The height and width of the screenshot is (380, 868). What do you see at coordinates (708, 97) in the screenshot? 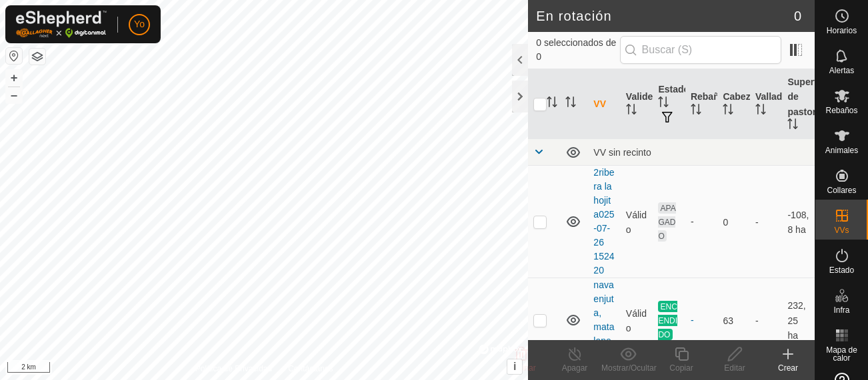
I see `font: Rebaño` at bounding box center [708, 97].